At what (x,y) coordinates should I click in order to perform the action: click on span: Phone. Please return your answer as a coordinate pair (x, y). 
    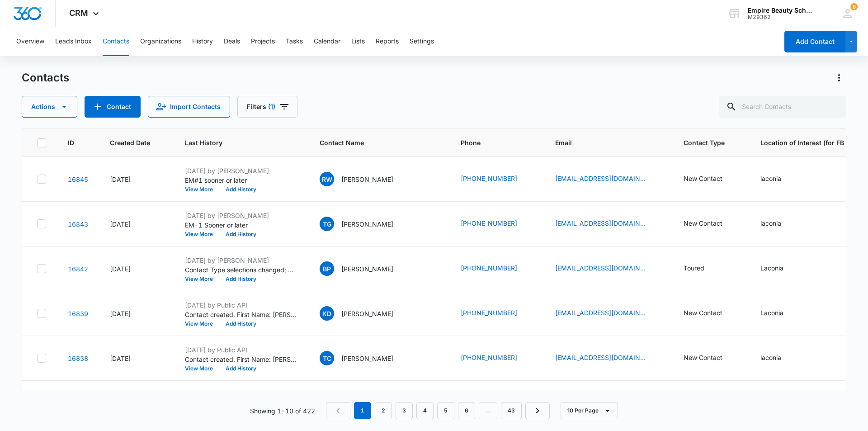
    Looking at the image, I should click on (490, 143).